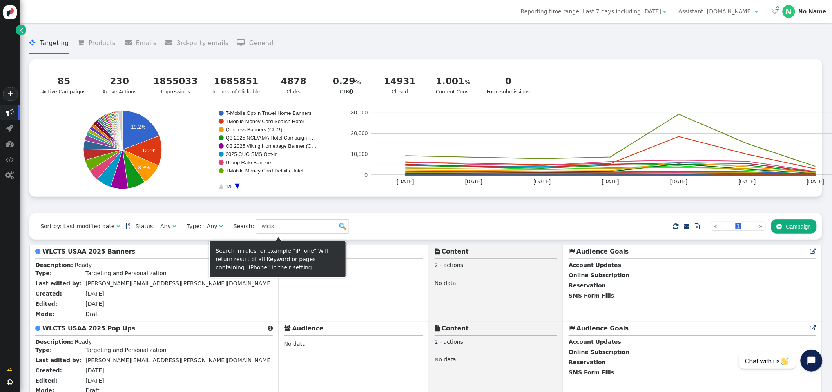  Describe the element at coordinates (119, 85) in the screenshot. I see `a: 230Active Actions` at that location.